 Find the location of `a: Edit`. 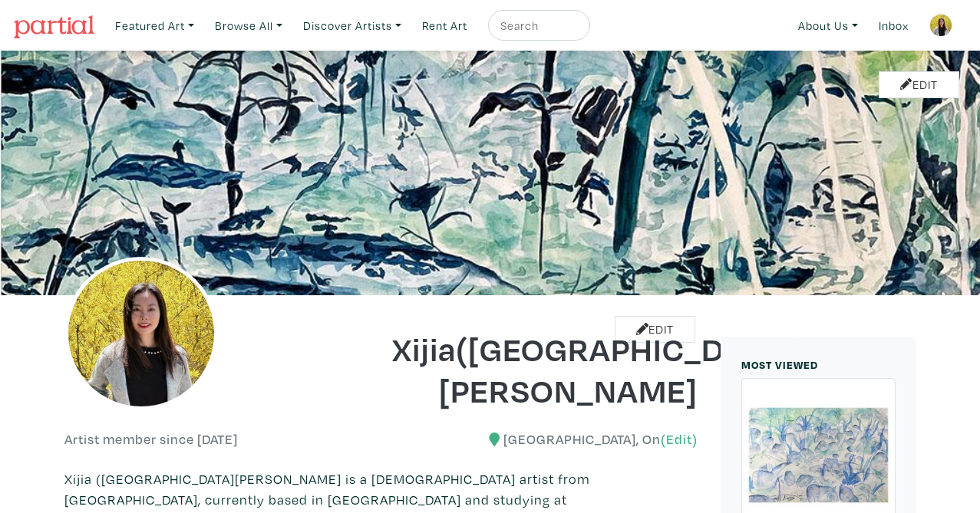

a: Edit is located at coordinates (919, 84).